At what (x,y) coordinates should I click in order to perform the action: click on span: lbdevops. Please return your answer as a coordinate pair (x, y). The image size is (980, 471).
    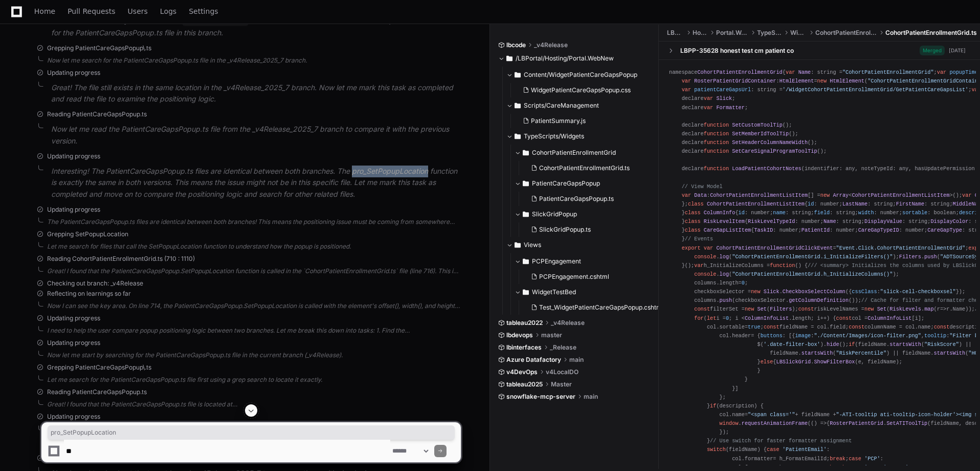
    Looking at the image, I should click on (520, 335).